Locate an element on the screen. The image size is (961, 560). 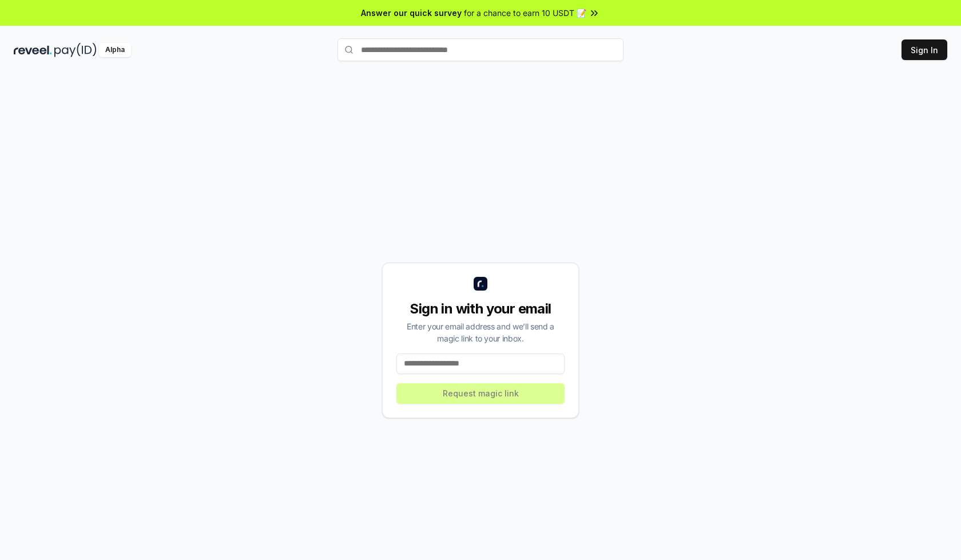
span: for a chance to earn 10 USDT 📝 is located at coordinates (525, 12).